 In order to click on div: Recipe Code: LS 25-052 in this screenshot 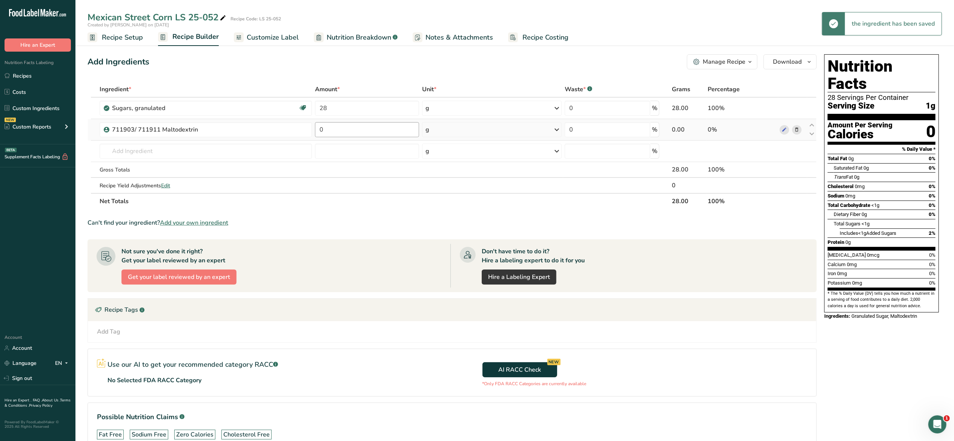, I will do `click(256, 19)`.